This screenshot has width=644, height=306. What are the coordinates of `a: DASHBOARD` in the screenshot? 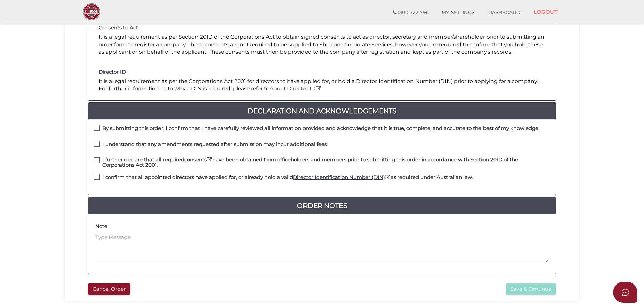 It's located at (505, 13).